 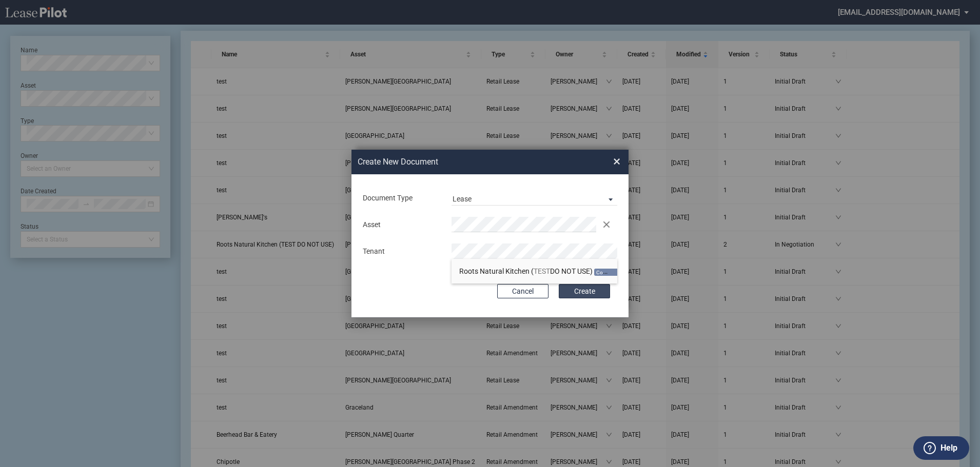 I want to click on md-select: Document Type: Lease, so click(x=534, y=198).